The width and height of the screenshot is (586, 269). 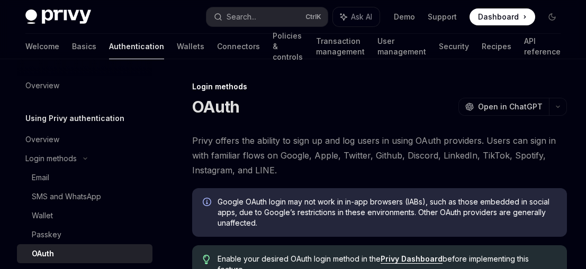 I want to click on svg: Info, so click(x=208, y=203).